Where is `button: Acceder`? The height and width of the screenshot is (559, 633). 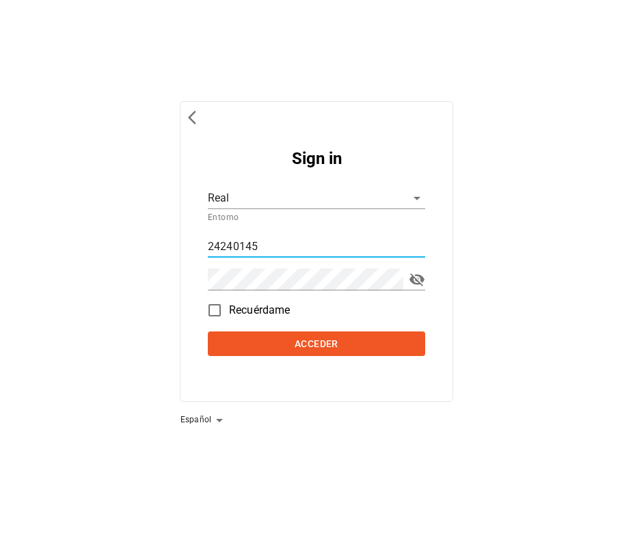 button: Acceder is located at coordinates (316, 344).